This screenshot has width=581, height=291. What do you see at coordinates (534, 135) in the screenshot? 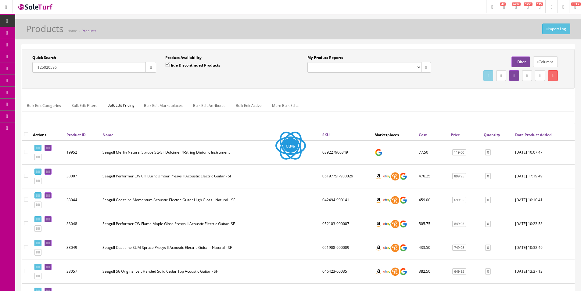
I see `a: Date Product Added` at bounding box center [534, 135].